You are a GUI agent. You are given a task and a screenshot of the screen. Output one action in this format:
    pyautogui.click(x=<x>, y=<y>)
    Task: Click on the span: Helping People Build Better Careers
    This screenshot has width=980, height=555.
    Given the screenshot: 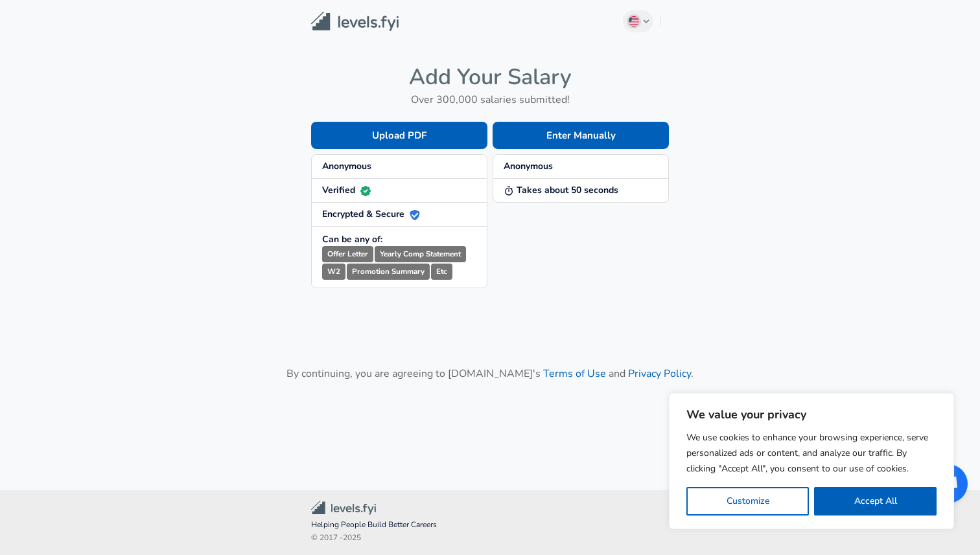 What is the action you would take?
    pyautogui.click(x=490, y=525)
    